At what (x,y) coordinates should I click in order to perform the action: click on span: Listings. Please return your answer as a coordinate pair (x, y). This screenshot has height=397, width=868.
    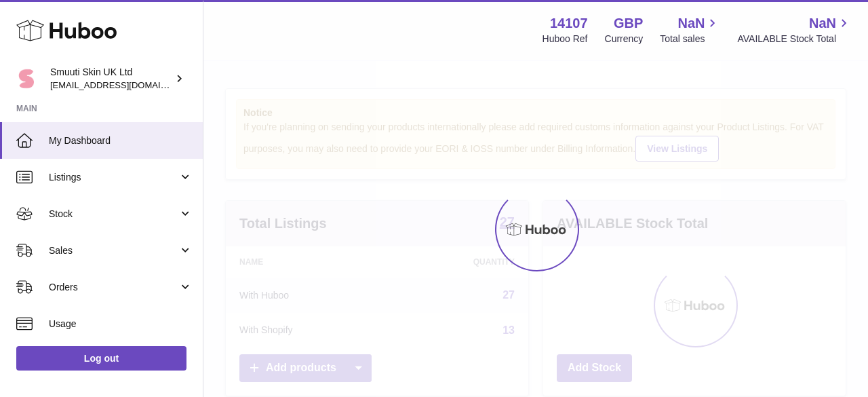
    Looking at the image, I should click on (113, 177).